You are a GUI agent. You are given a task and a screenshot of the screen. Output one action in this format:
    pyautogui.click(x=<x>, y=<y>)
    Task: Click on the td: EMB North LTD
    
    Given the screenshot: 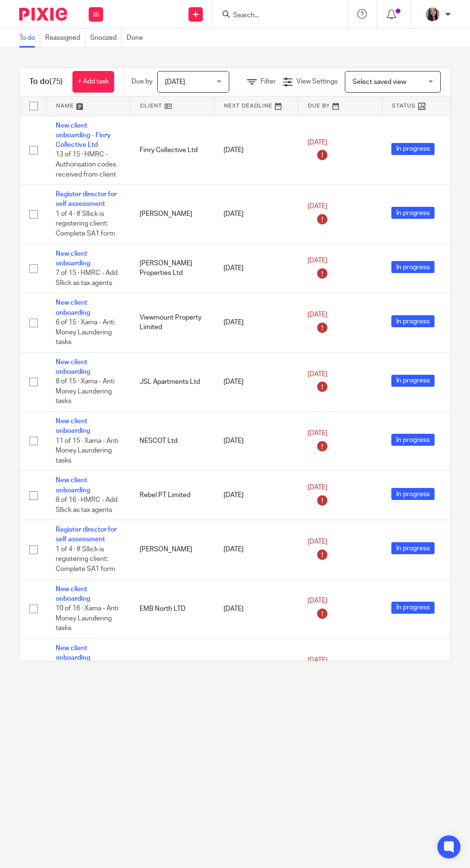 What is the action you would take?
    pyautogui.click(x=172, y=608)
    